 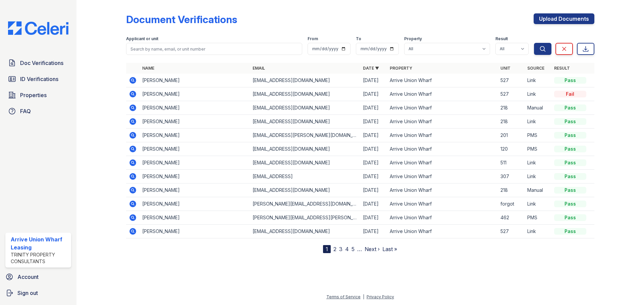 What do you see at coordinates (372, 249) in the screenshot?
I see `a: Next ›` at bounding box center [372, 249].